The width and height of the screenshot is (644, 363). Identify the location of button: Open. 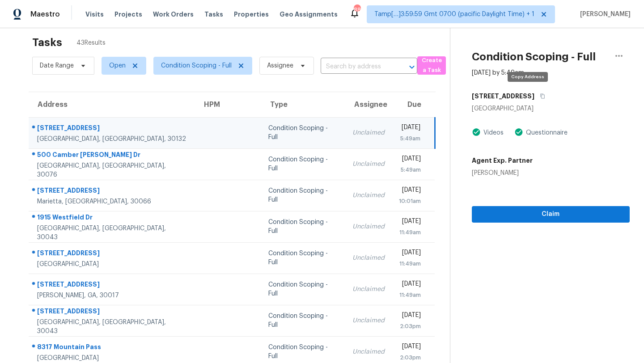
(412, 67).